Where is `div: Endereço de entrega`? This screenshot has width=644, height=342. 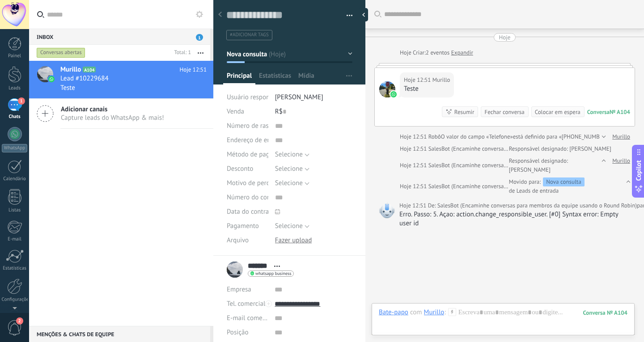
div: Endereço de entrega is located at coordinates (248, 140).